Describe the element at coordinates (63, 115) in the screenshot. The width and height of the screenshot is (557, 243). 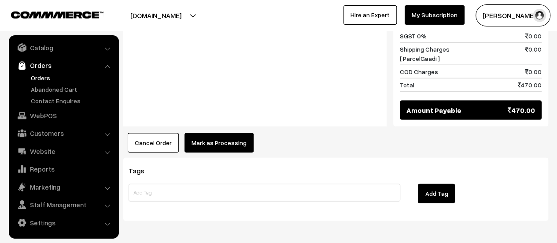
I see `a: WebPOS` at that location.